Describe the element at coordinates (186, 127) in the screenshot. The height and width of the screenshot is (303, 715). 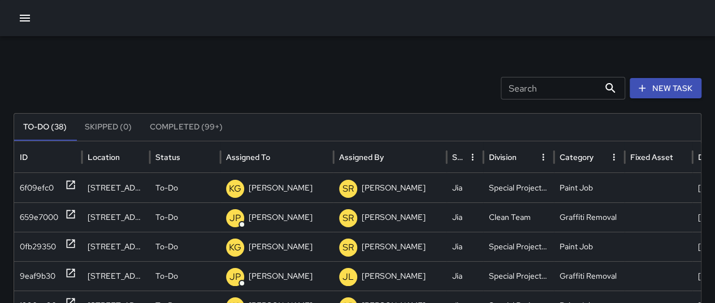
I see `button: Completed (99+)` at that location.